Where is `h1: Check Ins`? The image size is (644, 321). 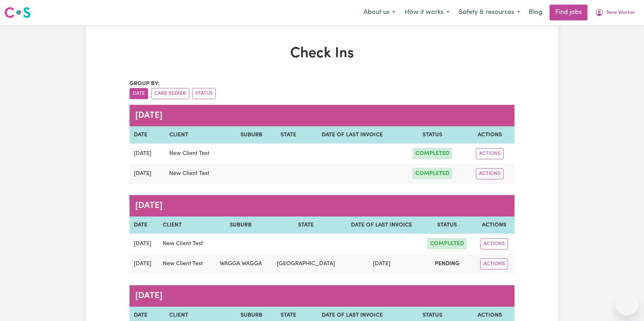
h1: Check Ins is located at coordinates (322, 54).